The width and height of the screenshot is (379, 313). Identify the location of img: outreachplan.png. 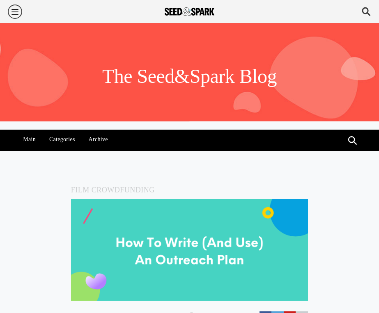
(189, 250).